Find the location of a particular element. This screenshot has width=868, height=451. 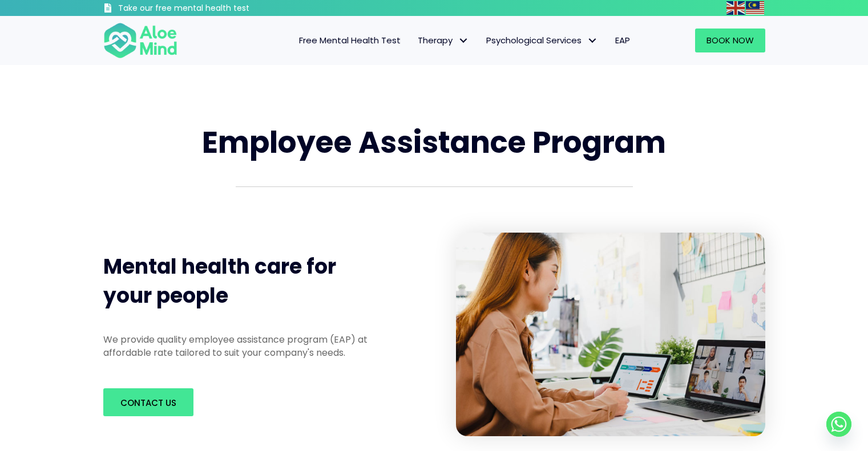

a: Book Now is located at coordinates (730, 40).